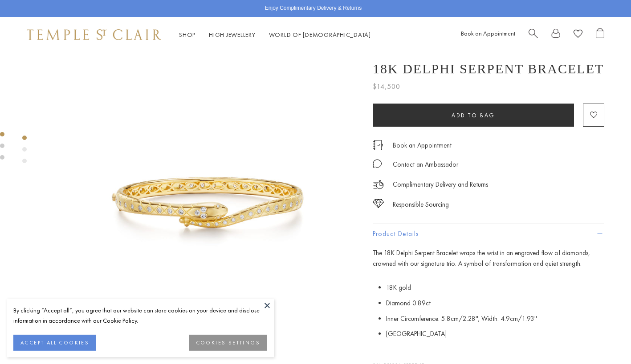 Image resolution: width=631 pixels, height=364 pixels. What do you see at coordinates (208, 203) in the screenshot?
I see `img: 18K Delphi Serpent Bracelet` at bounding box center [208, 203].